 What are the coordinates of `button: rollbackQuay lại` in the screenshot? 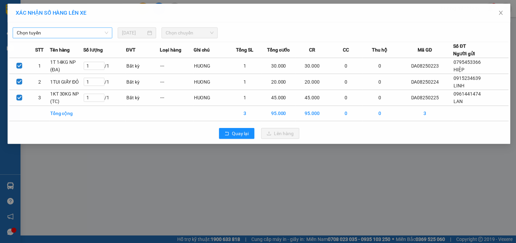 It's located at (236, 134).